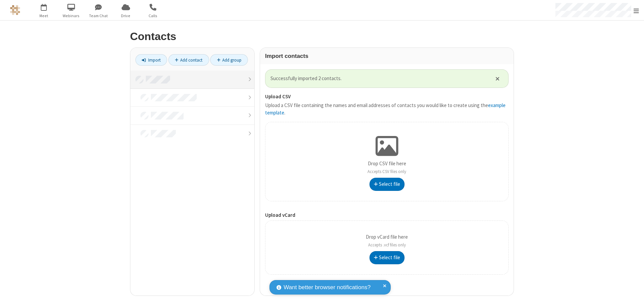  Describe the element at coordinates (153, 16) in the screenshot. I see `span: Calls` at that location.